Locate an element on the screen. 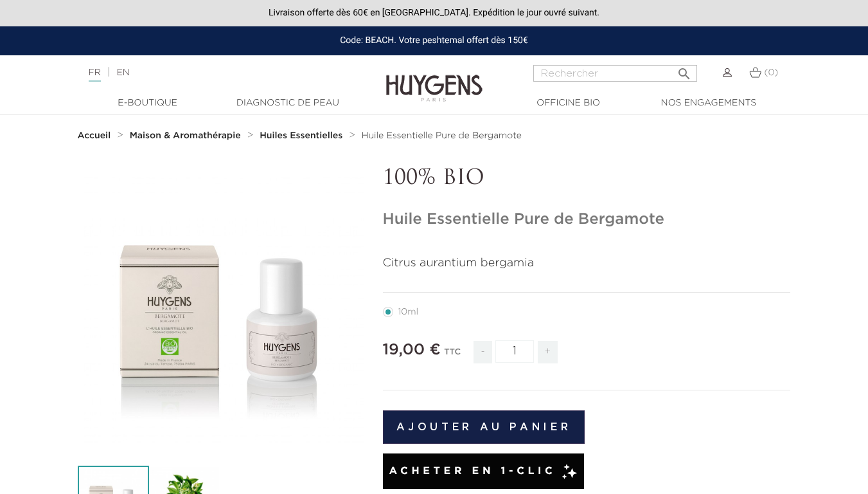  a: Huiles Essentielles is located at coordinates (303, 135).